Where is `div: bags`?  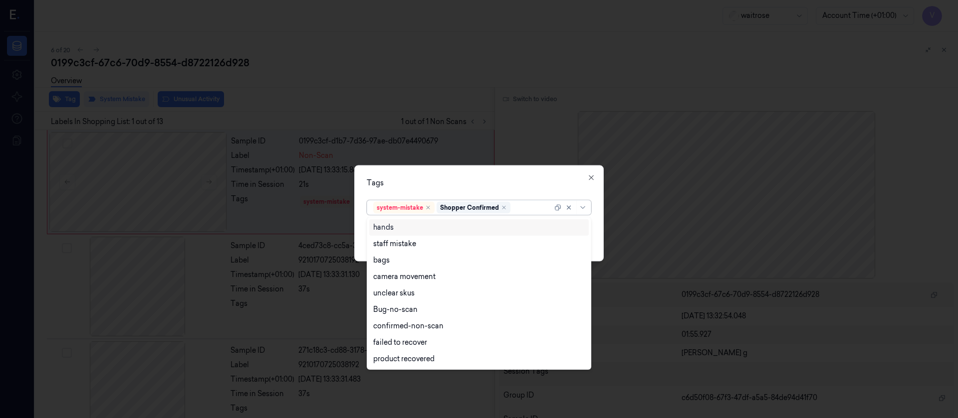 div: bags is located at coordinates (381, 260).